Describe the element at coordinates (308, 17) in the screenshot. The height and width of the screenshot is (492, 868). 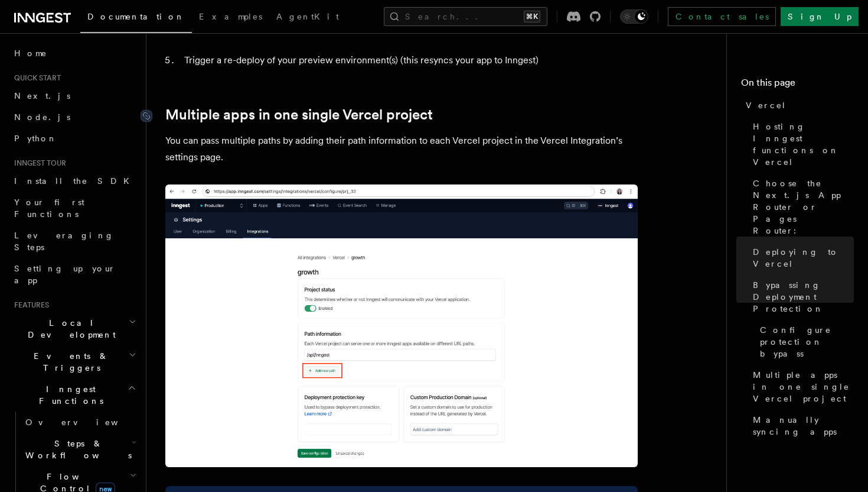
I see `span: AgentKit` at that location.